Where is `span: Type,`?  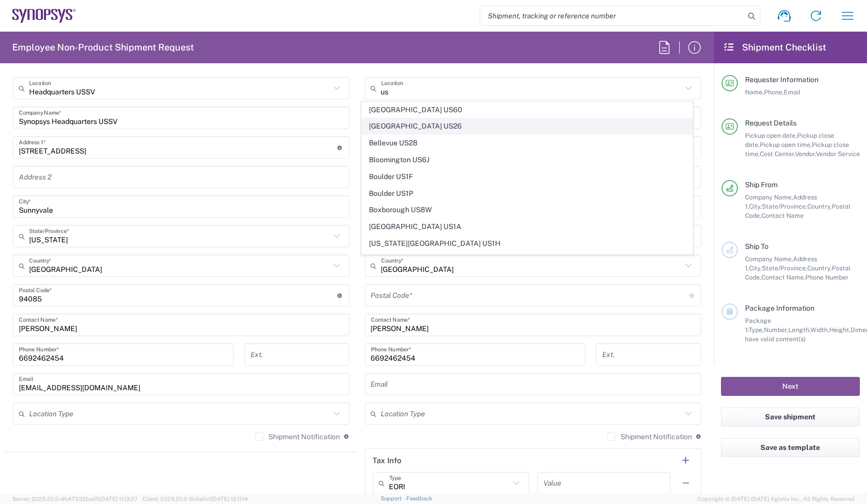 span: Type, is located at coordinates (756, 329).